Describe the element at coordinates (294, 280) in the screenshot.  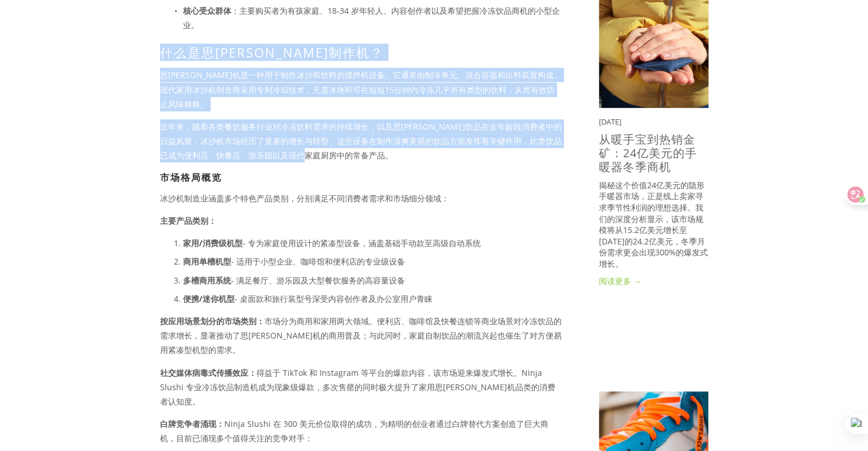
I see `font: - 满足餐厅、游乐园及大型餐饮服务的高容量设备` at that location.